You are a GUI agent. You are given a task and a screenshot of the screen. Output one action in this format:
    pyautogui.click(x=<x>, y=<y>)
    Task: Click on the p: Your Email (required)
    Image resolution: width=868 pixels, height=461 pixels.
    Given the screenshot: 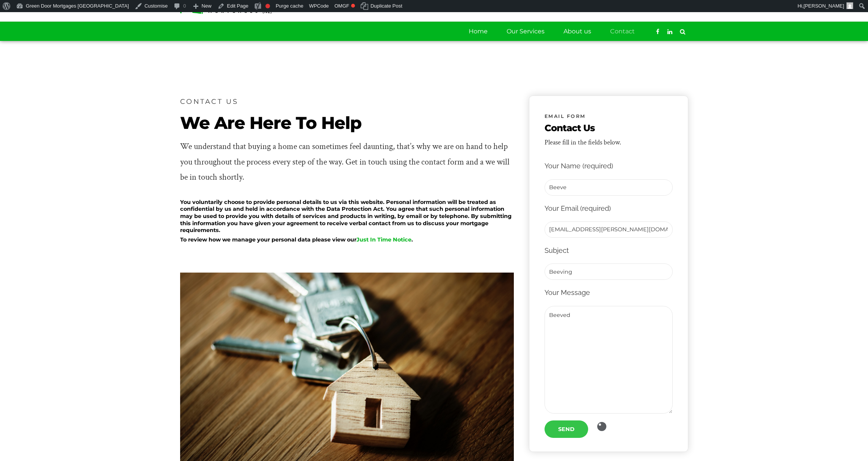 What is the action you would take?
    pyautogui.click(x=608, y=208)
    